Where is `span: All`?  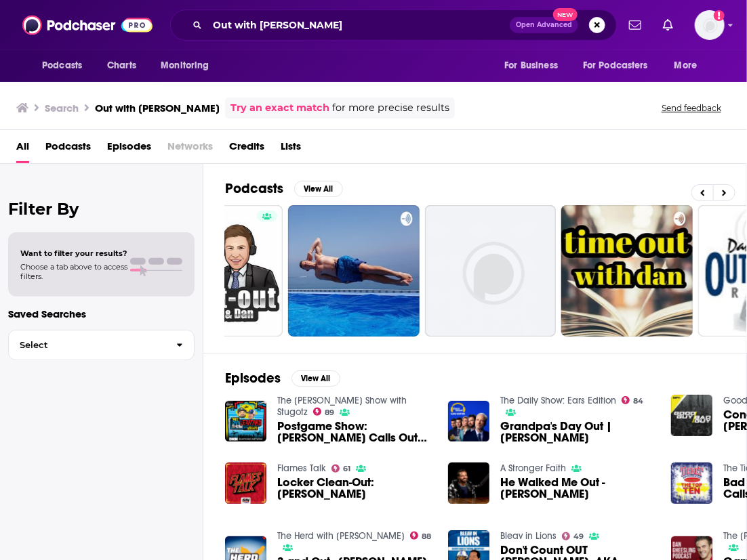 span: All is located at coordinates (23, 149).